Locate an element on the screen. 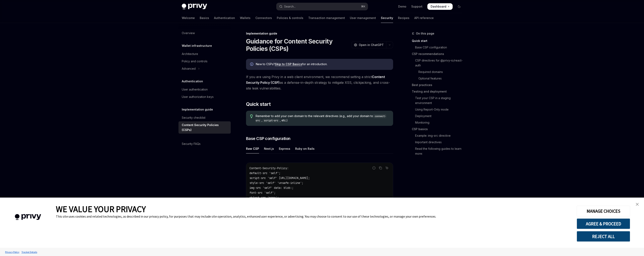 The height and width of the screenshot is (256, 644). a: Skip to CSP Basics is located at coordinates (288, 64).